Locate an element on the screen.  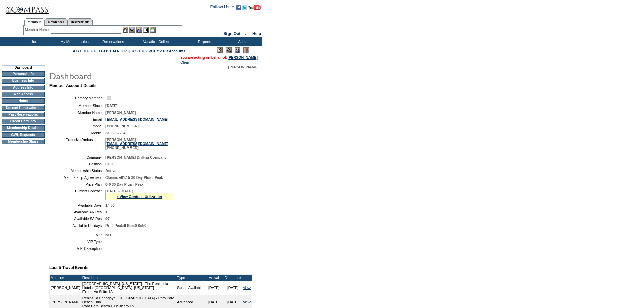
img: Subscribe to our YouTube Channel is located at coordinates (255, 7).